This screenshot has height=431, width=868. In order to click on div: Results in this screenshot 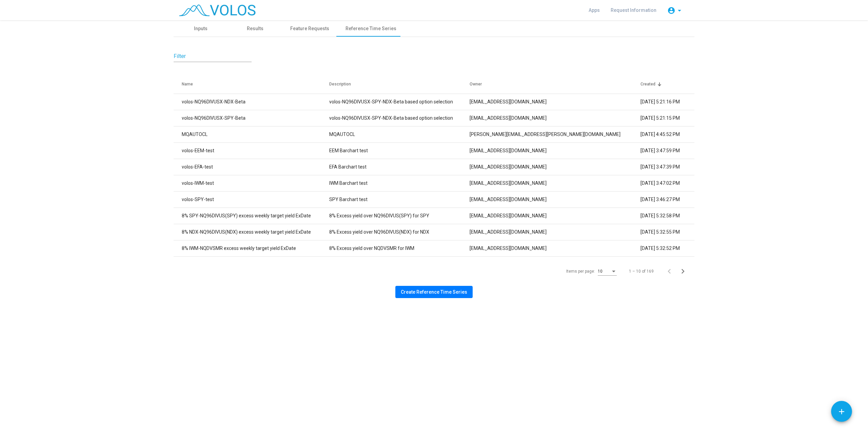, I will do `click(255, 28)`.